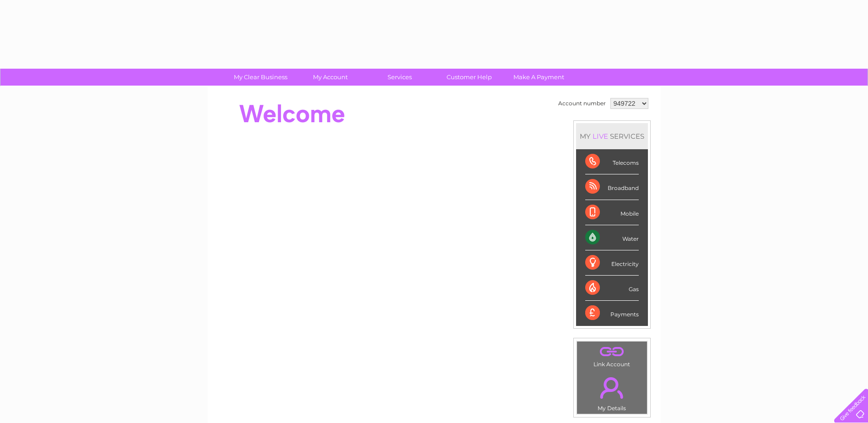 The image size is (868, 423). Describe the element at coordinates (469, 77) in the screenshot. I see `a: Customer Help` at that location.